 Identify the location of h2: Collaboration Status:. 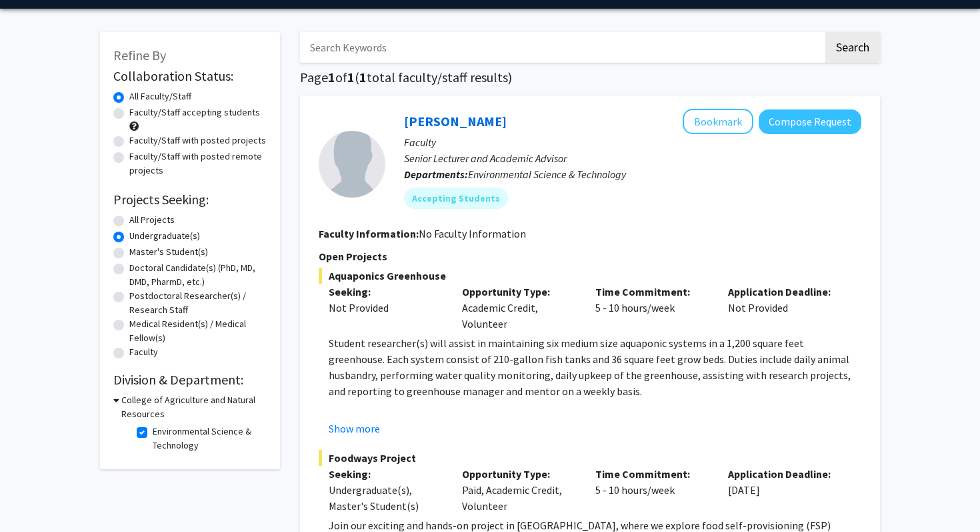
(190, 76).